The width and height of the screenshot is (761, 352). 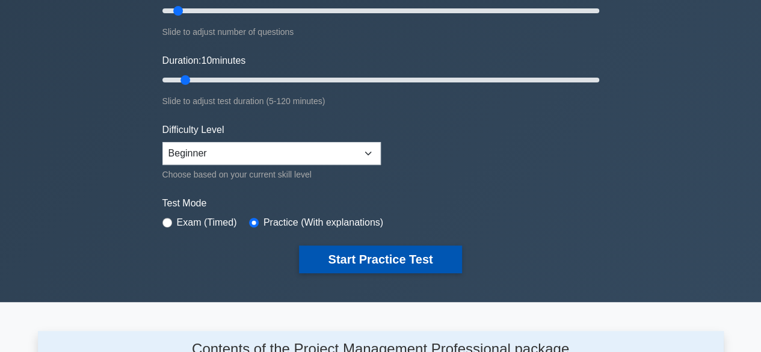 I want to click on label: Duration: minutes, so click(x=204, y=61).